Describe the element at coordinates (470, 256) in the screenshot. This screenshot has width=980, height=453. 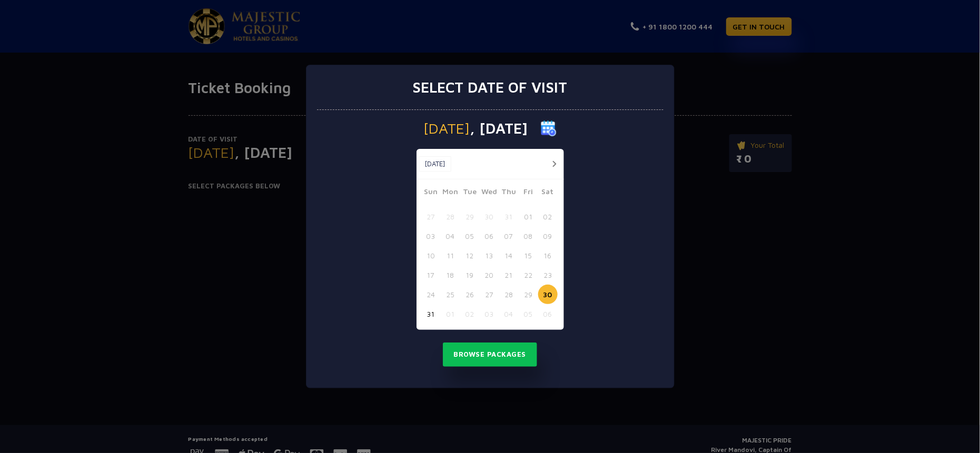
I see `button: 12` at that location.